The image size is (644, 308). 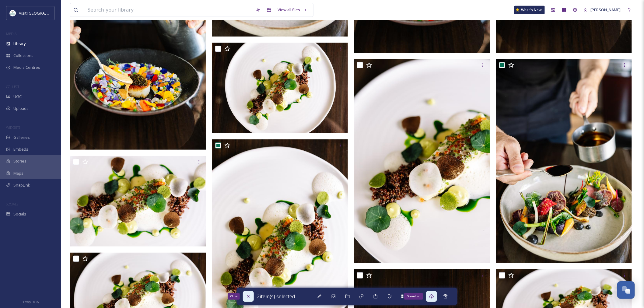 I want to click on span: Embeds, so click(x=20, y=149).